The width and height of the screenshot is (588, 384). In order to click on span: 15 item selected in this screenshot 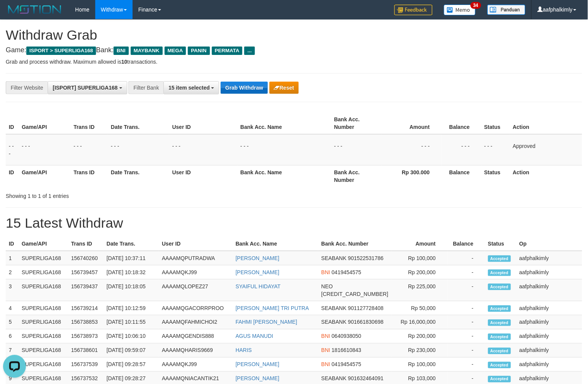, I will do `click(189, 87)`.